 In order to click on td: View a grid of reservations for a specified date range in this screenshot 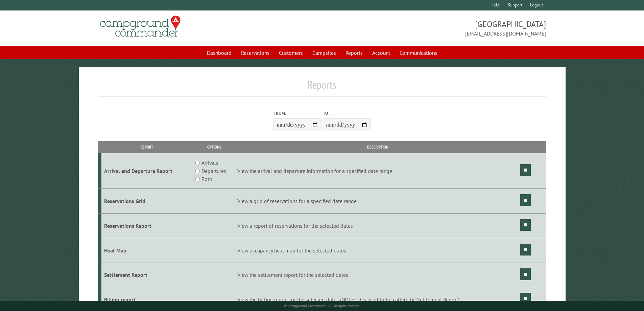, I will do `click(378, 201)`.